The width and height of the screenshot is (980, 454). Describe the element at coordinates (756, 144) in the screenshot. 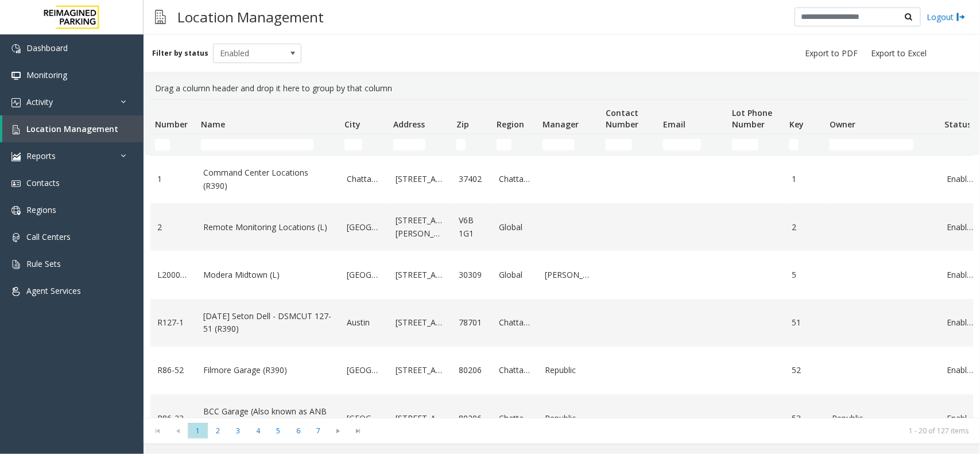

I see `td: Lot Phone Number Filter` at that location.